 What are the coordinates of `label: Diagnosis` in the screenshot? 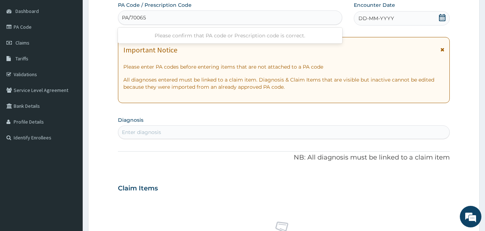 It's located at (131, 120).